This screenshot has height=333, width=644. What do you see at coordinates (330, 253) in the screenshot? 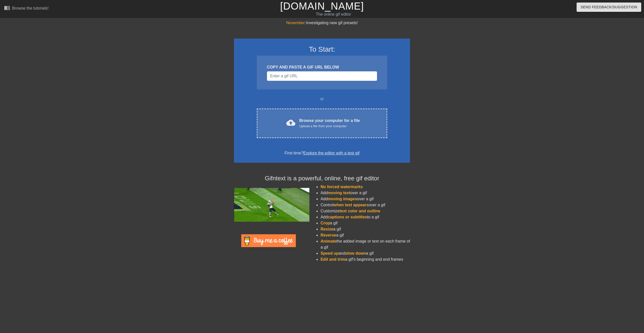
I see `span: Speed up` at bounding box center [330, 253].